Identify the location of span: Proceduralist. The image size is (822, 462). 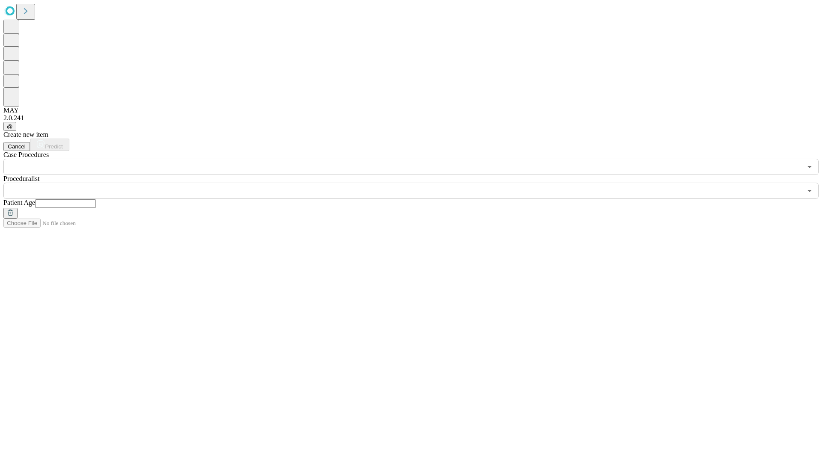
(21, 178).